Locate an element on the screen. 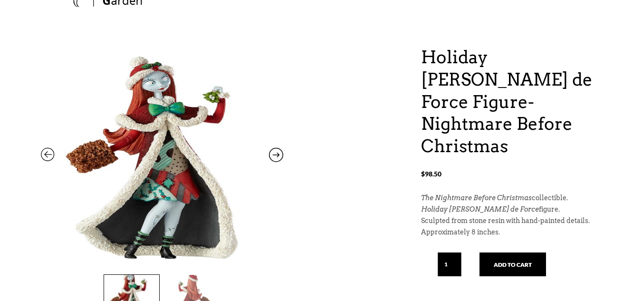 This screenshot has width=642, height=301. p: Approximately 8 inches. is located at coordinates (512, 232).